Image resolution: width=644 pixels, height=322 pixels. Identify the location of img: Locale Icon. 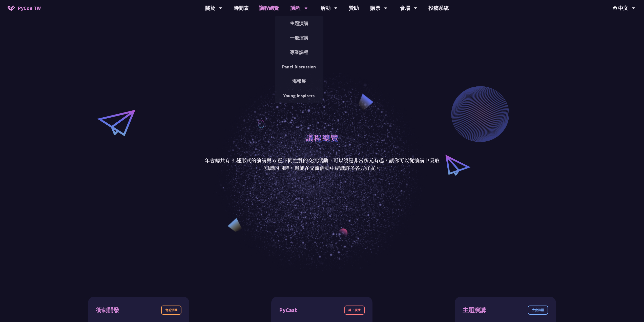
(616, 8).